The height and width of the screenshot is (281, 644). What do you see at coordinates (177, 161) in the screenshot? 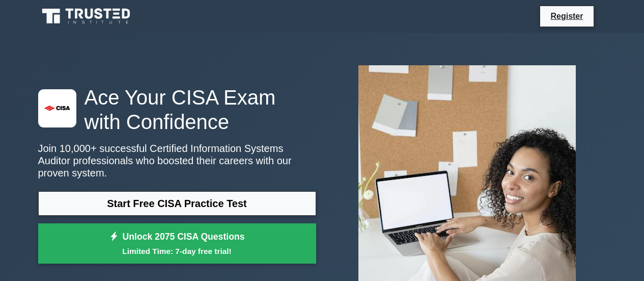
I see `p: Join 10,000+ successful Certified Information Systems Auditor professionals who boosted their car...` at bounding box center [177, 161].